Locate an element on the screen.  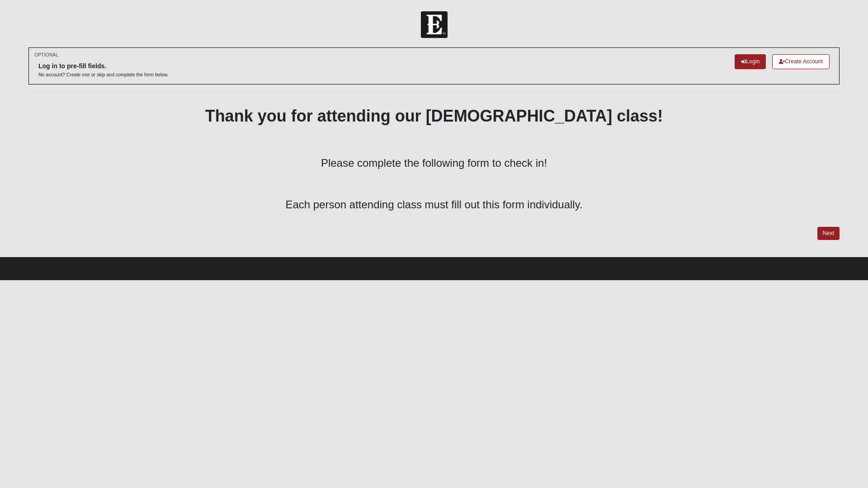
span: Please complete the following form to check in! is located at coordinates (434, 163).